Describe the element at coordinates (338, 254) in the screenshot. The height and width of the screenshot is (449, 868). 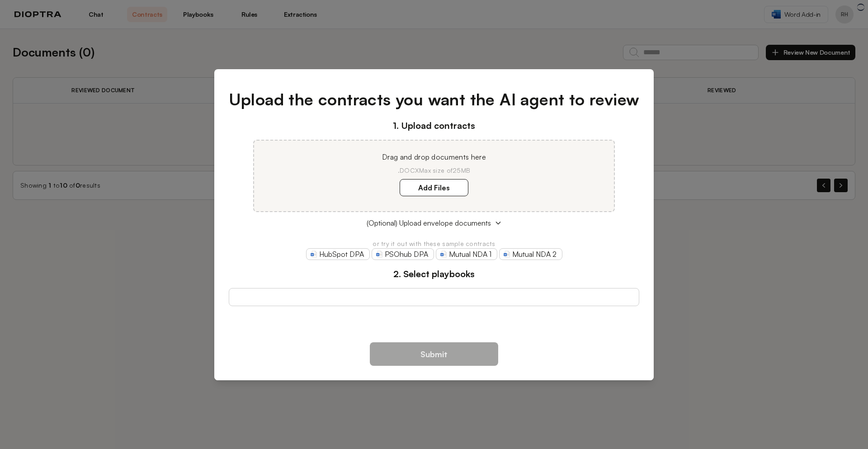
I see `a: HubSpot DPA` at that location.